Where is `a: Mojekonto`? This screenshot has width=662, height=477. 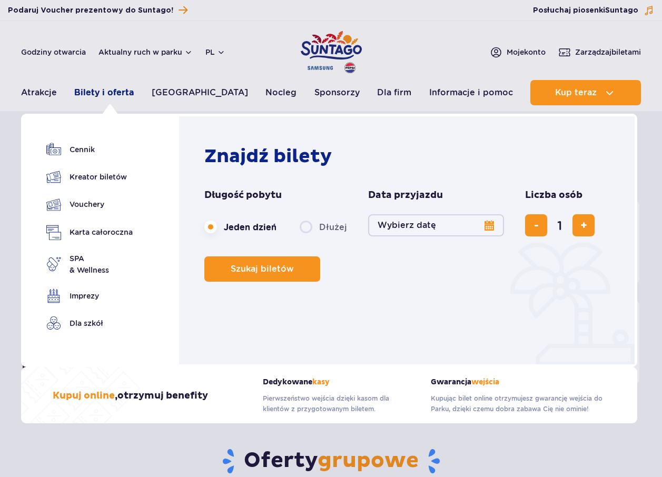 a: Mojekonto is located at coordinates (518, 52).